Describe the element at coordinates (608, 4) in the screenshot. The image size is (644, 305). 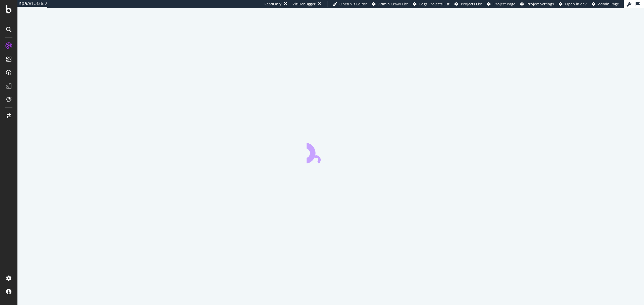
I see `span: Admin Page` at that location.